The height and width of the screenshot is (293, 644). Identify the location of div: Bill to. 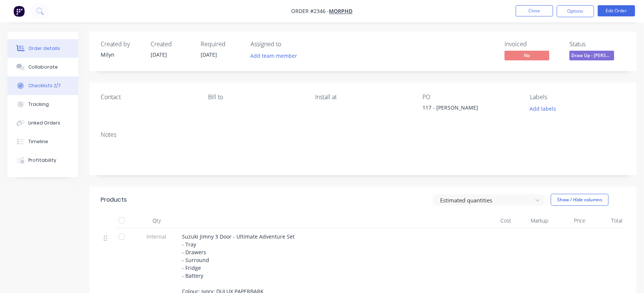
(256, 97).